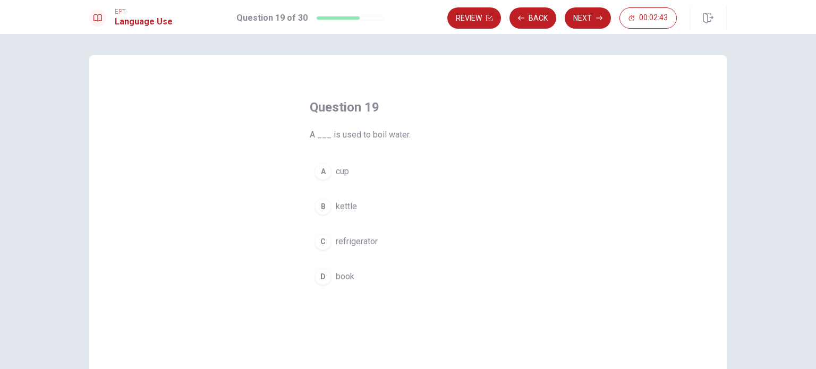  Describe the element at coordinates (323, 207) in the screenshot. I see `div: B` at that location.